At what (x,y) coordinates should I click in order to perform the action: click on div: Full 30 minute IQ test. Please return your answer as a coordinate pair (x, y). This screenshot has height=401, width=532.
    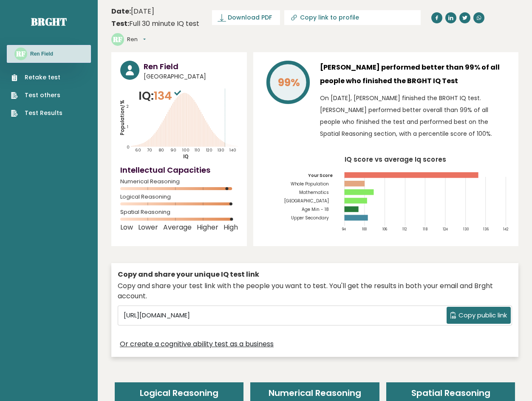
    Looking at the image, I should click on (155, 24).